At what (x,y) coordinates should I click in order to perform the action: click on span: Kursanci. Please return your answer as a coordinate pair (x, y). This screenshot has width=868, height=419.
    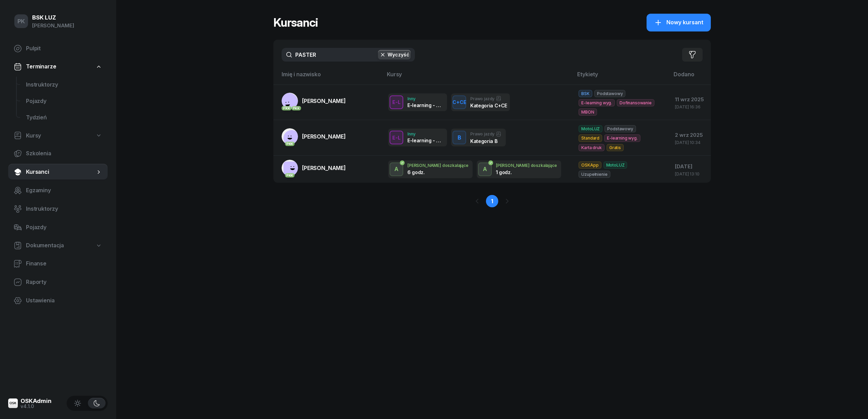
    Looking at the image, I should click on (61, 172).